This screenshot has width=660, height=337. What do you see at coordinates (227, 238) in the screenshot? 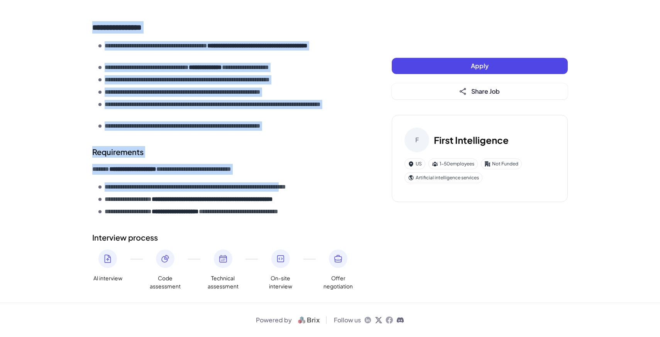
I see `h2: Interview process` at bounding box center [227, 238].